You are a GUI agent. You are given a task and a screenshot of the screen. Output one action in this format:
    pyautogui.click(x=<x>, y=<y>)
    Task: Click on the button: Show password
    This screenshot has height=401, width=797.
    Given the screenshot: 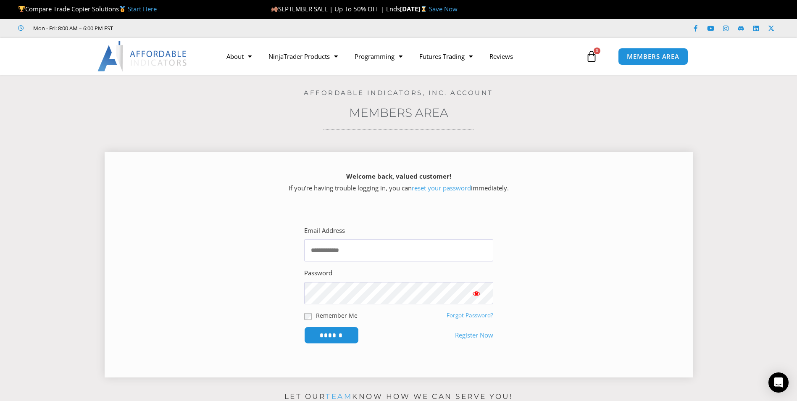 What is the action you would take?
    pyautogui.click(x=477, y=293)
    